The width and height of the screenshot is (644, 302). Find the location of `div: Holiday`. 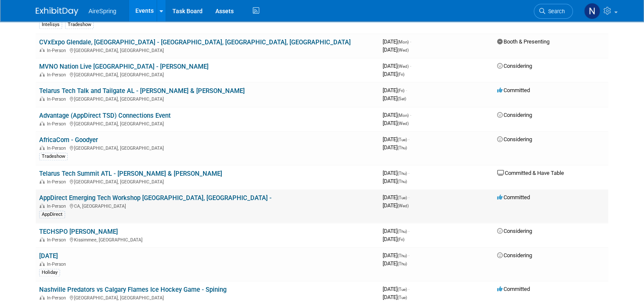

div: Holiday is located at coordinates (50, 272).